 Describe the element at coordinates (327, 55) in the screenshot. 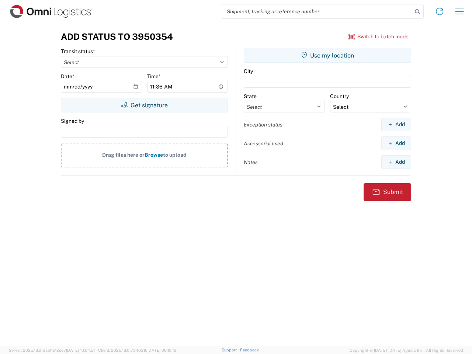

I see `button: Use my location` at that location.